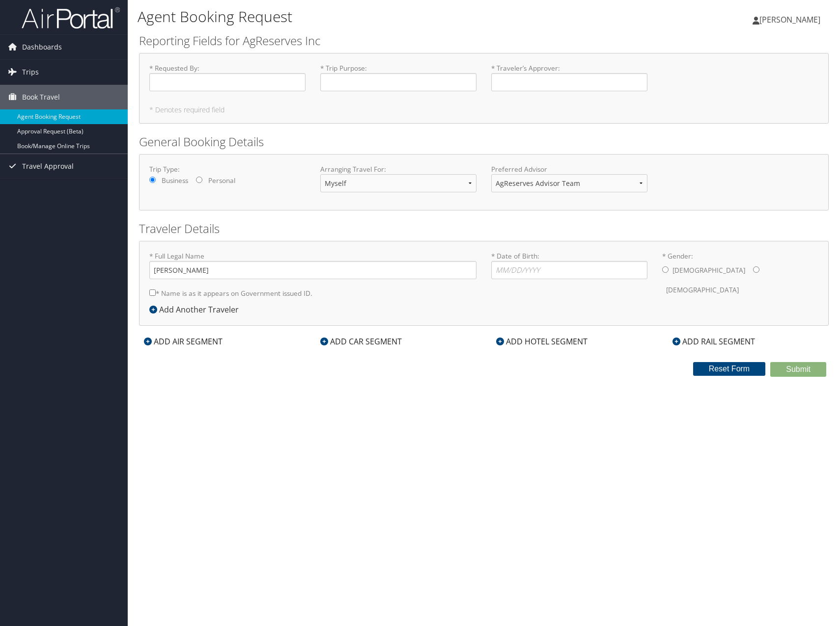 This screenshot has height=626, width=840. I want to click on span: Trips, so click(31, 72).